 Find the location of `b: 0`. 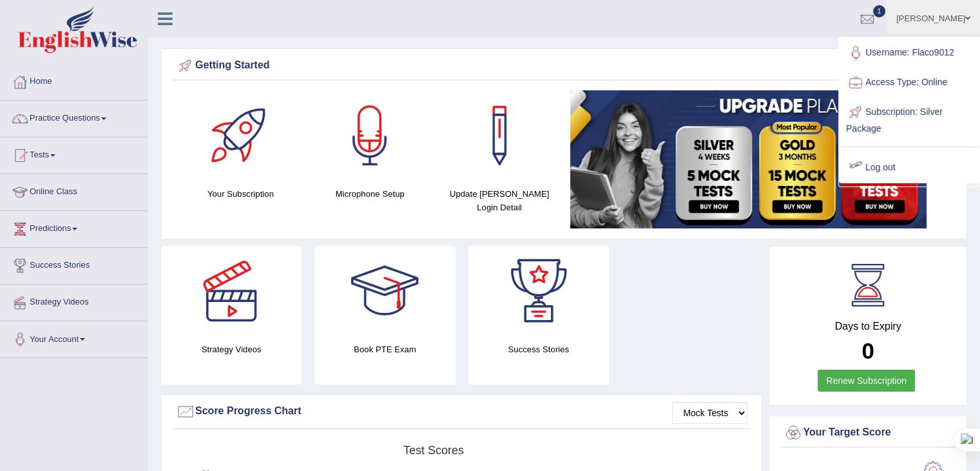

b: 0 is located at coordinates (867, 350).